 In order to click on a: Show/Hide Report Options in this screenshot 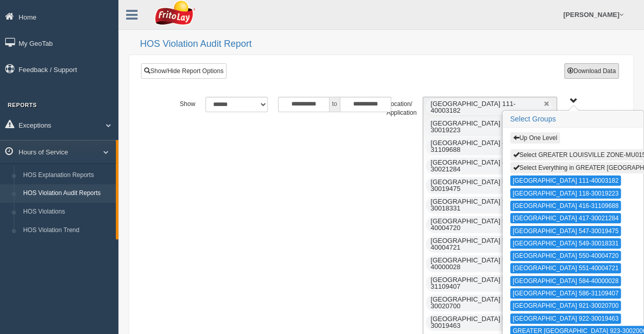, I will do `click(184, 71)`.